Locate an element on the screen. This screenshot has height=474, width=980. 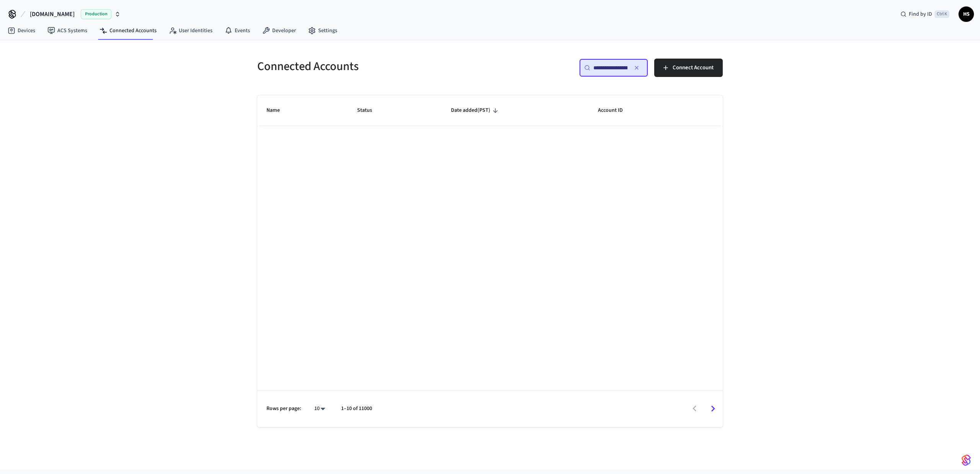
p: 1–10 of 11000 is located at coordinates (357, 408).